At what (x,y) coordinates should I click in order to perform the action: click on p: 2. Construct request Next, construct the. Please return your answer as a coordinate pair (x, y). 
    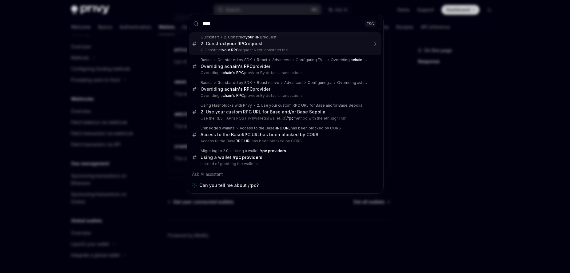
    Looking at the image, I should click on (284, 50).